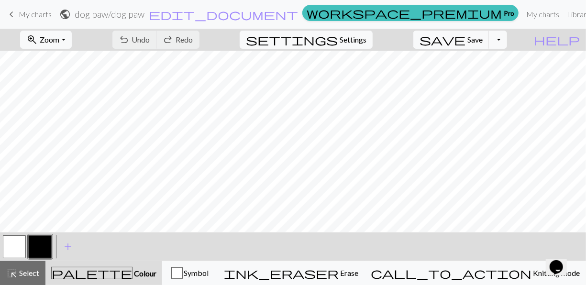 This screenshot has height=285, width=586. Describe the element at coordinates (223, 14) in the screenshot. I see `span: edit_document` at that location.